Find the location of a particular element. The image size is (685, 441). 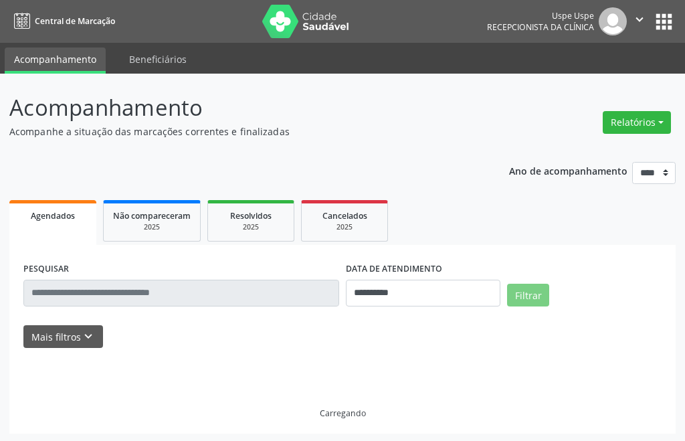

p: Acompanhe a situação das marcações correntes e finalizadas is located at coordinates (242, 131).